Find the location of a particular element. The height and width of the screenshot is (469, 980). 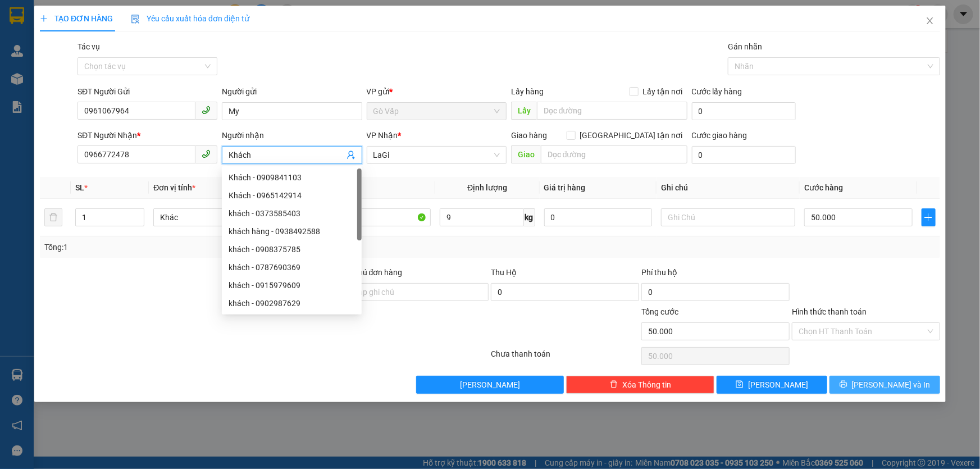

strong: Nhà xe Mỹ Loan is located at coordinates (53, 13).